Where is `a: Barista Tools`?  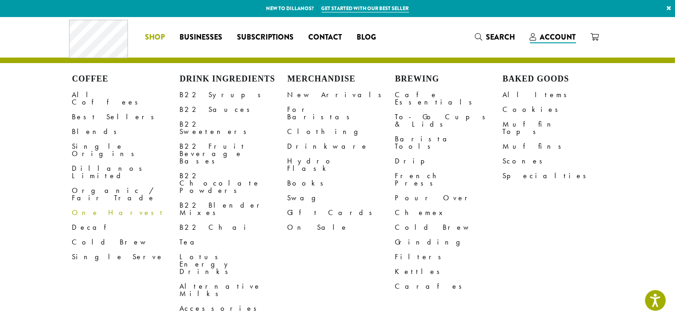 a: Barista Tools is located at coordinates (449, 143).